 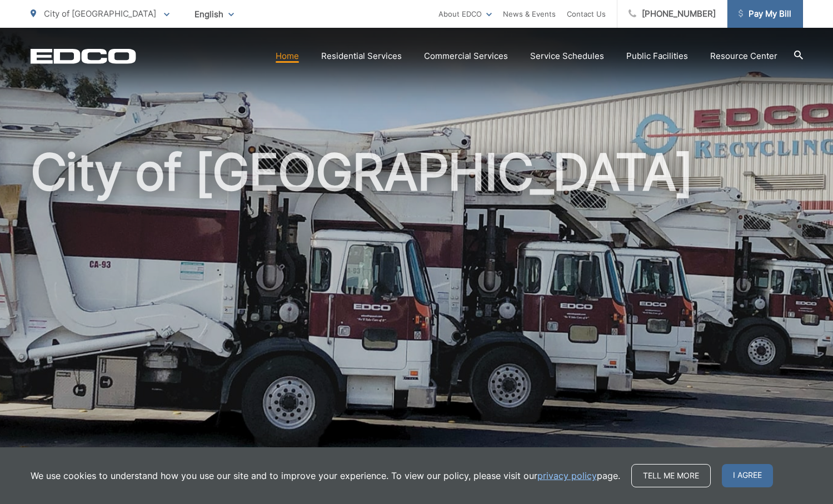 What do you see at coordinates (529, 14) in the screenshot?
I see `a: News & Events` at bounding box center [529, 14].